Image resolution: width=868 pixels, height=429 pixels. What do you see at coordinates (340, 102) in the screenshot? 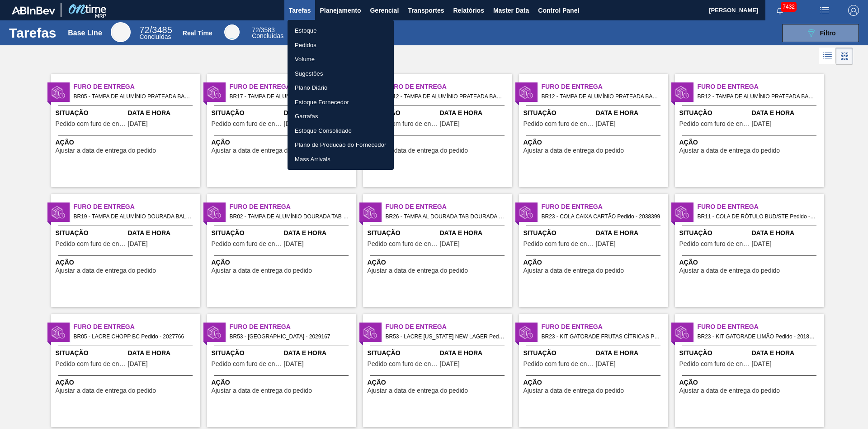
I see `li: Estoque Fornecedor` at bounding box center [340, 102].